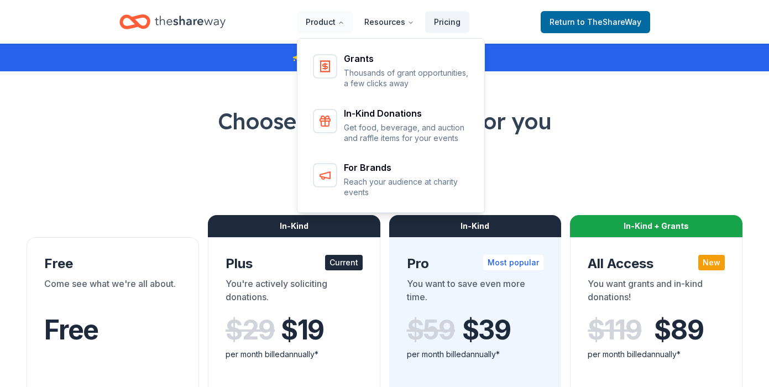 The height and width of the screenshot is (387, 769). What do you see at coordinates (391, 71) in the screenshot?
I see `a: GrantsThousands of grant opportunities, a few clicks away` at bounding box center [391, 71].